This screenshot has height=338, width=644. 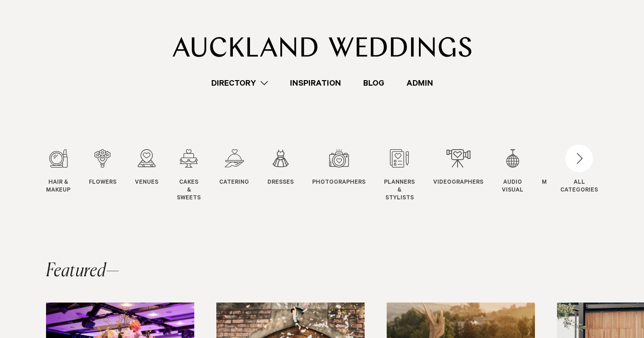 I want to click on swiper-slide: 1 / 12, so click(x=67, y=175).